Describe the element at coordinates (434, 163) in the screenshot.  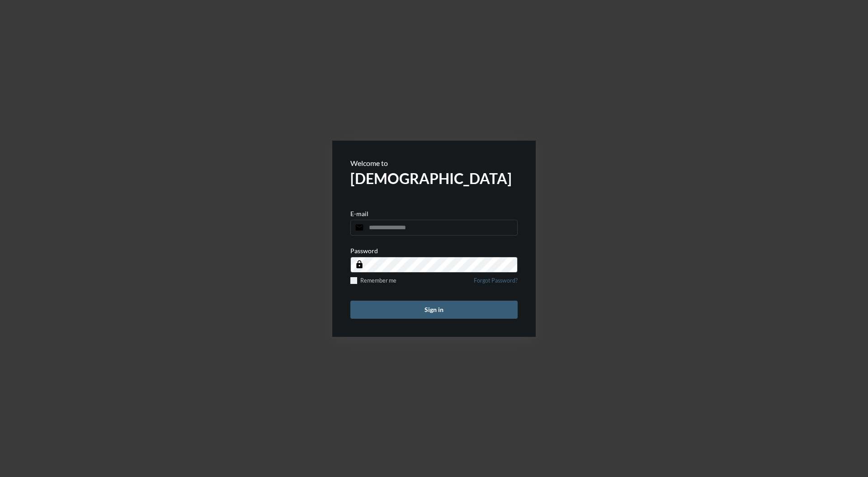
I see `p: Welcome to` at that location.